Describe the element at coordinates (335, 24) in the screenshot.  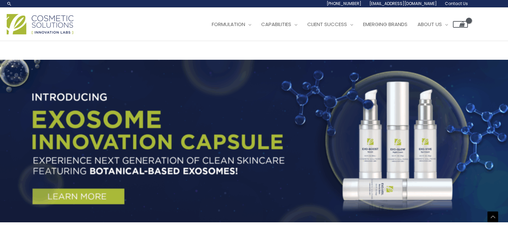
I see `nav: Site Navigation` at that location.